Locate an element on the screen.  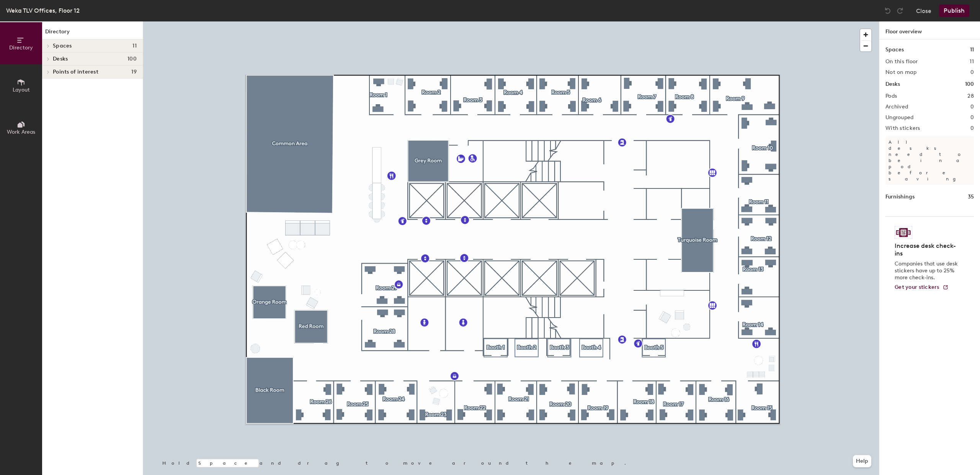
span: 11 is located at coordinates (134, 46).